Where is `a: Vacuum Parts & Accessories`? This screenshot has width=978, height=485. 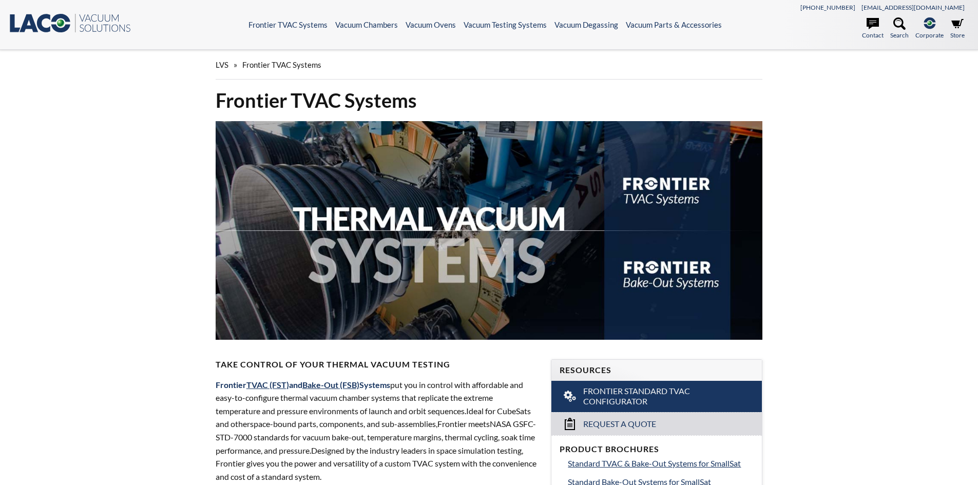
a: Vacuum Parts & Accessories is located at coordinates (673, 25).